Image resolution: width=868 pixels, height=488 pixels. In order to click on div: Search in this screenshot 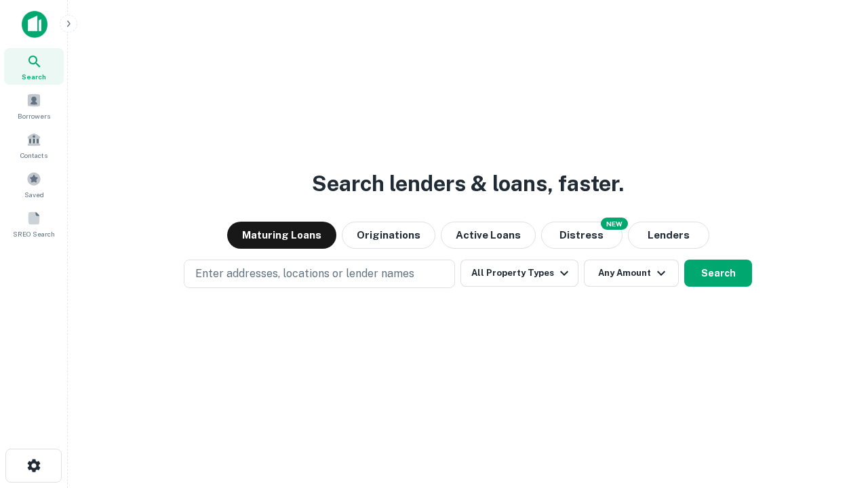, I will do `click(34, 67)`.